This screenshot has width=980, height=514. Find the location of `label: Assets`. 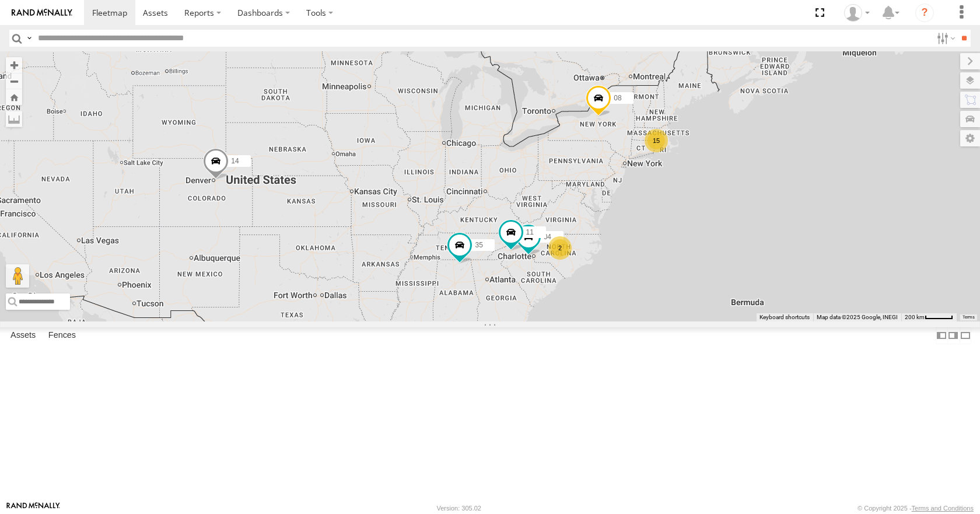

label: Assets is located at coordinates (23, 336).